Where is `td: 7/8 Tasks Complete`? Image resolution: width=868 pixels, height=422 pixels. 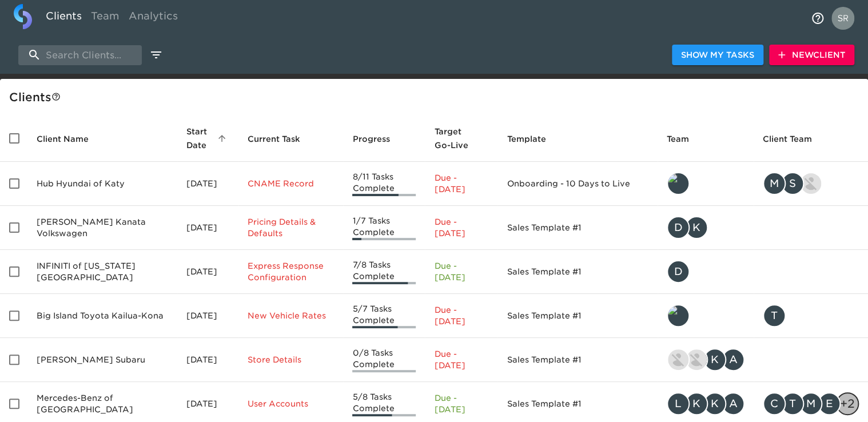 td: 7/8 Tasks Complete is located at coordinates (384, 272).